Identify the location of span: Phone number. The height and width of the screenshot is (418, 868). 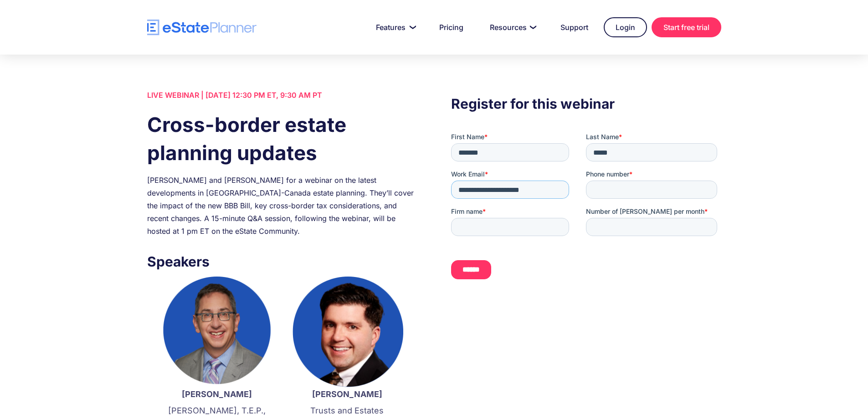
(156, 42).